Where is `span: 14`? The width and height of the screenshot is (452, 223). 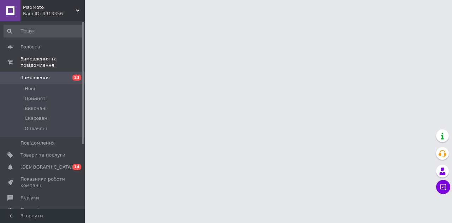 span: 14 is located at coordinates (77, 167).